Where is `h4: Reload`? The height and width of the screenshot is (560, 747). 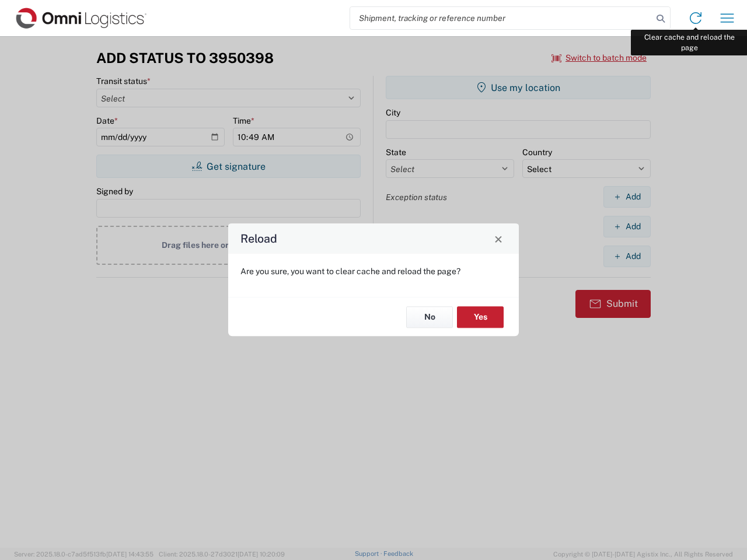 h4: Reload is located at coordinates (258, 238).